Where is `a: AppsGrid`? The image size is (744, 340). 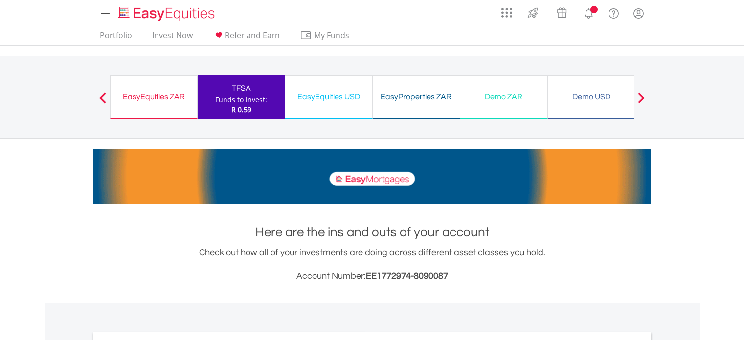
a: AppsGrid is located at coordinates (507, 10).